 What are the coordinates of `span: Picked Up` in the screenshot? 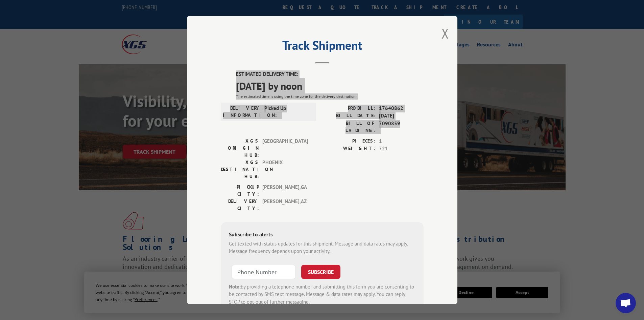 It's located at (287, 112).